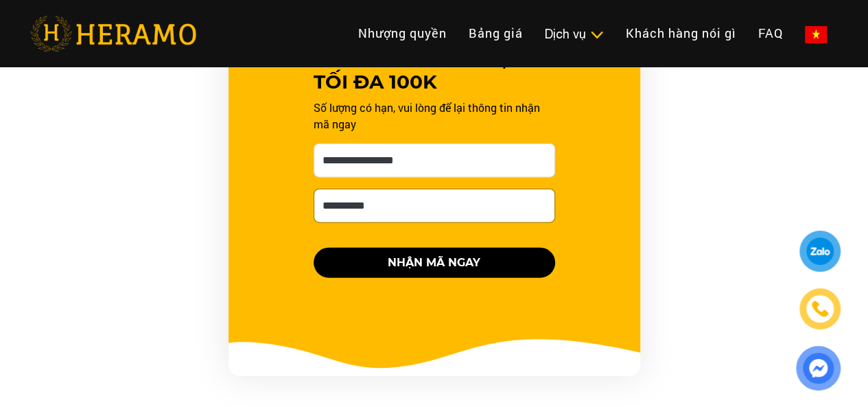 This screenshot has height=407, width=868. Describe the element at coordinates (114, 33) in the screenshot. I see `img: heramo-logo.png` at that location.